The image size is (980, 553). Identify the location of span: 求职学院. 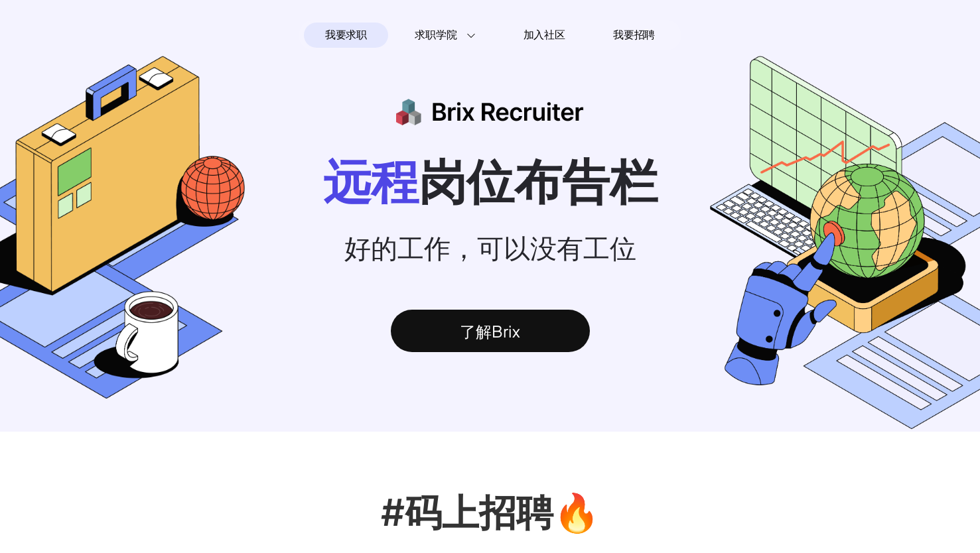
(435, 35).